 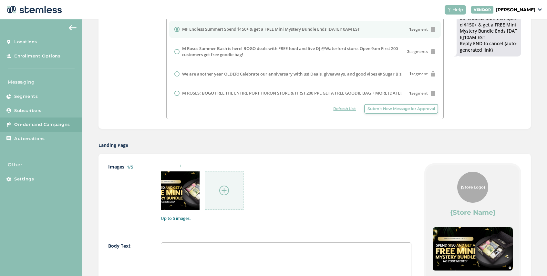 I want to click on span: {Store Logo}, so click(x=473, y=187).